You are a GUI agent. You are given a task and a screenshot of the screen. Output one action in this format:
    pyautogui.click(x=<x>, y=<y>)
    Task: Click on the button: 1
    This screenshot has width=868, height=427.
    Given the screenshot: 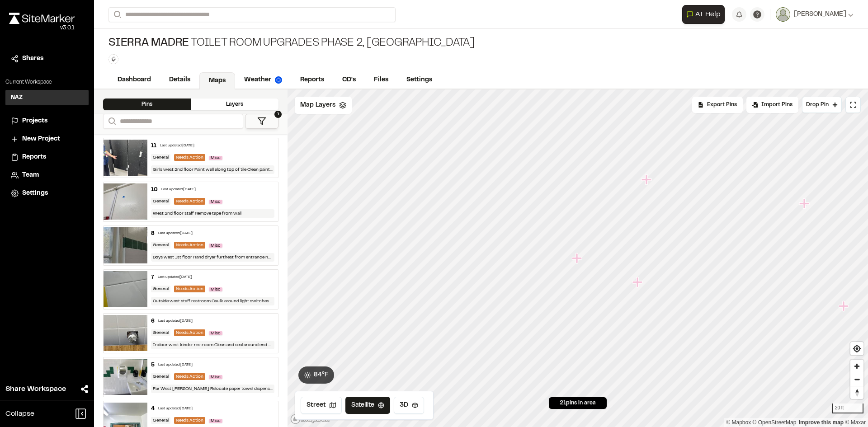 What is the action you would take?
    pyautogui.click(x=262, y=121)
    